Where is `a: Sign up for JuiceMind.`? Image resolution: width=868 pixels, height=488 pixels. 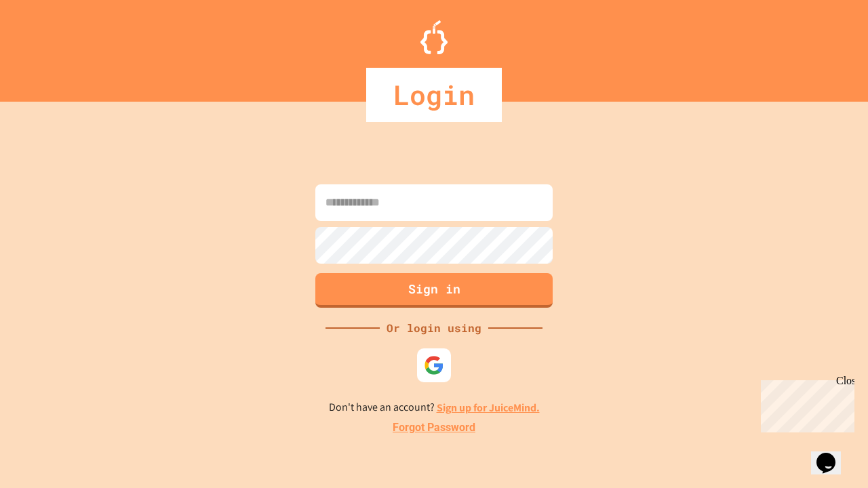 a: Sign up for JuiceMind. is located at coordinates (488, 408).